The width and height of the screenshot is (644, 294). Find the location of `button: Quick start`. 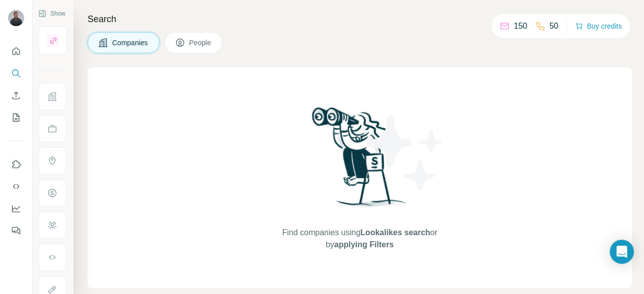

button: Quick start is located at coordinates (16, 51).